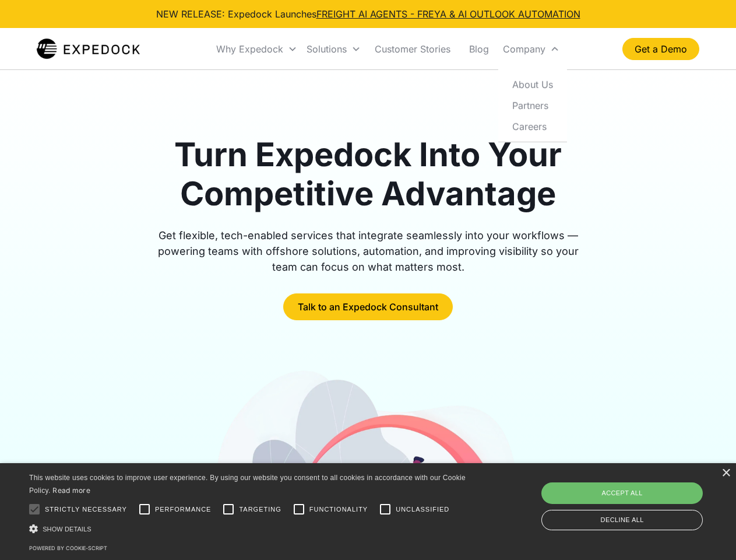 This screenshot has width=736, height=560. What do you see at coordinates (479, 49) in the screenshot?
I see `a: Blog` at bounding box center [479, 49].